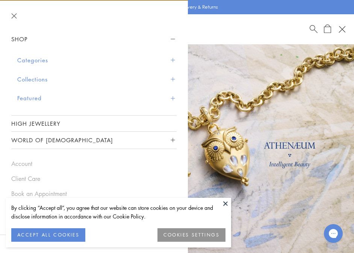  What do you see at coordinates (97, 60) in the screenshot?
I see `button: Categories` at bounding box center [97, 60].